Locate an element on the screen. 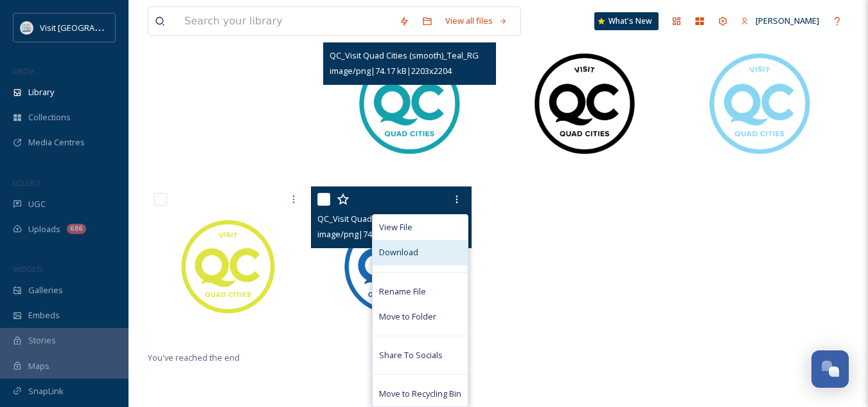 The height and width of the screenshot is (407, 868). button: Open Chat is located at coordinates (830, 369).